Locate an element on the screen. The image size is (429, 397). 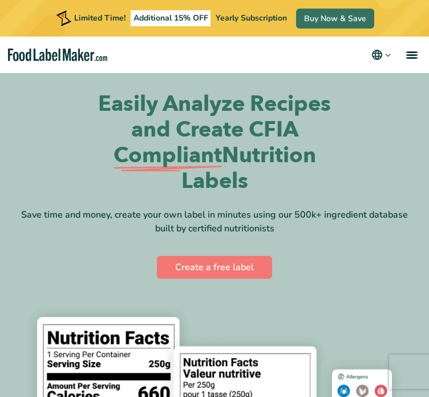
span: Compliant is located at coordinates (168, 155).